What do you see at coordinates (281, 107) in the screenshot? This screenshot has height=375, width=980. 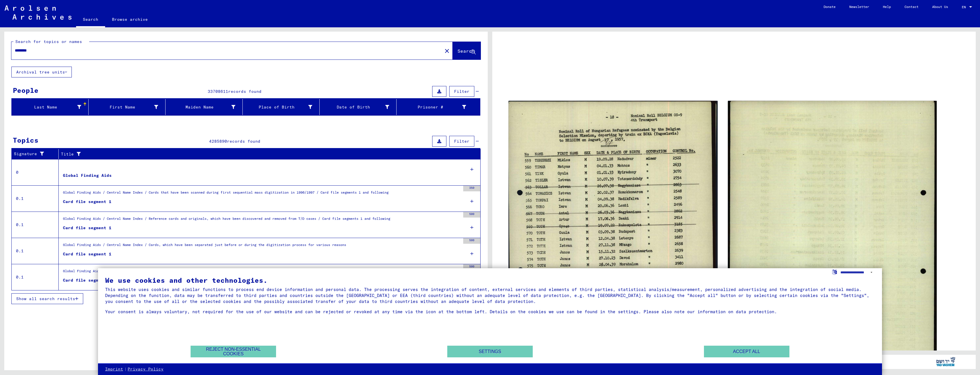 I see `mat-header-cell: Place of Birth` at bounding box center [281, 107].